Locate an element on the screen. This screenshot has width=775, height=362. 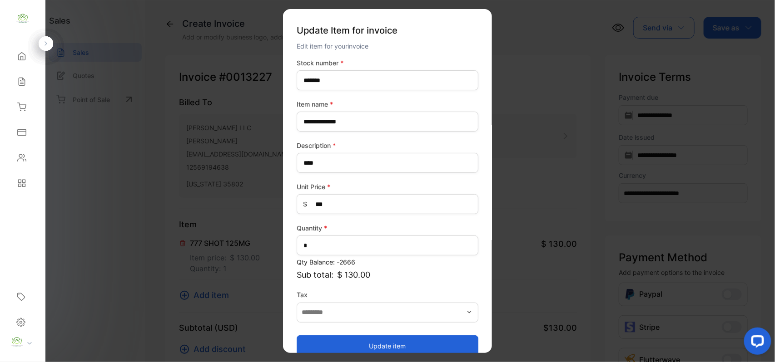
label: Stock number is located at coordinates (387, 63).